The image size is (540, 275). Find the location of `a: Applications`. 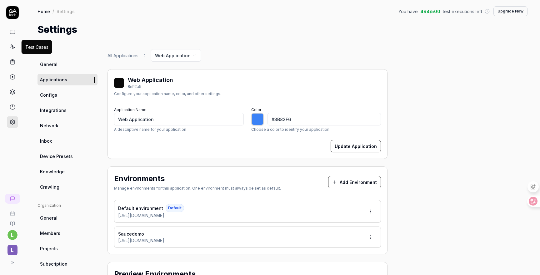

a: Applications is located at coordinates (68, 79).